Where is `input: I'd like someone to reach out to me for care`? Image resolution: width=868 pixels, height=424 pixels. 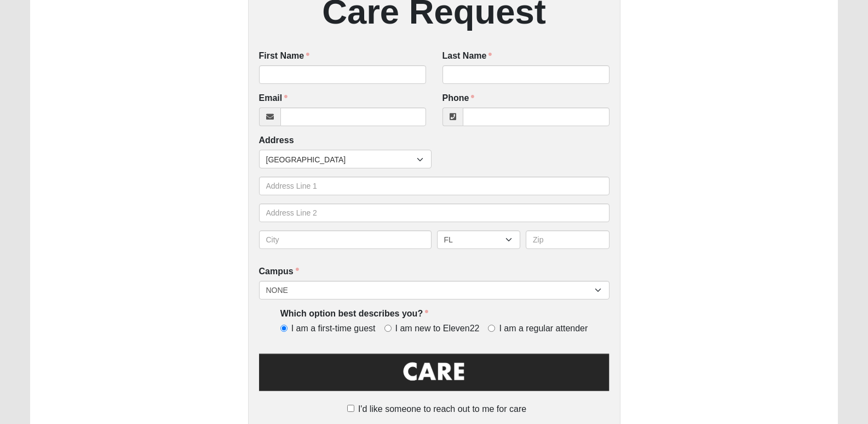 input: I'd like someone to reach out to me for care is located at coordinates (351, 408).